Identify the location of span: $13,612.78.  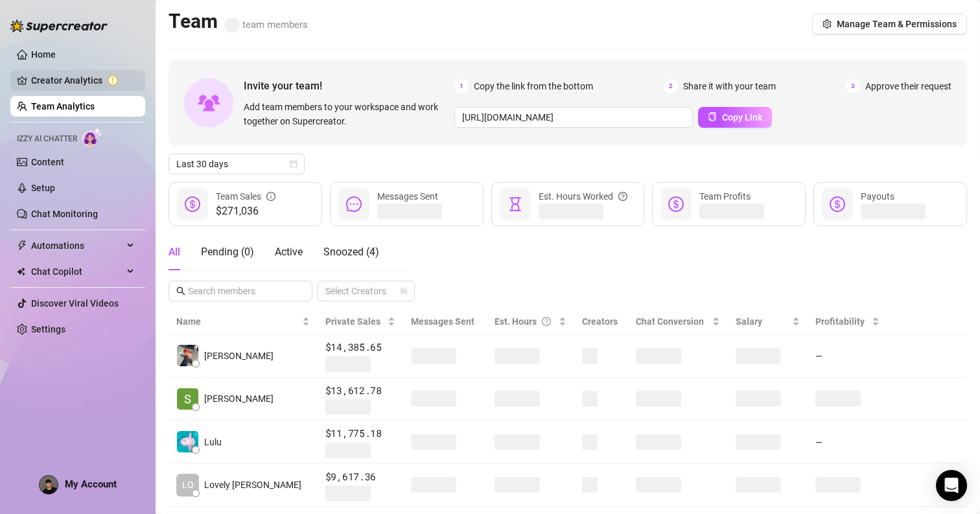
(360, 391).